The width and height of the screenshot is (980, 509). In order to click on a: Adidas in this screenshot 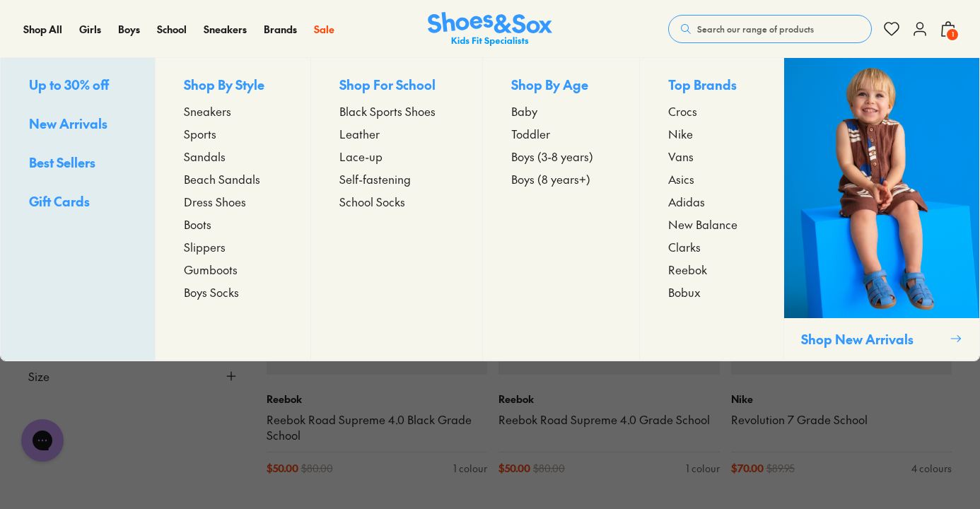, I will do `click(711, 201)`.